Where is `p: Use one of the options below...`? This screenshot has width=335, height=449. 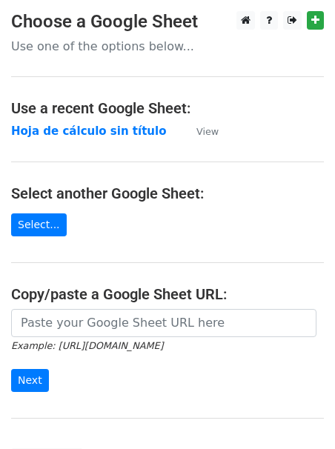
p: Use one of the options below... is located at coordinates (167, 46).